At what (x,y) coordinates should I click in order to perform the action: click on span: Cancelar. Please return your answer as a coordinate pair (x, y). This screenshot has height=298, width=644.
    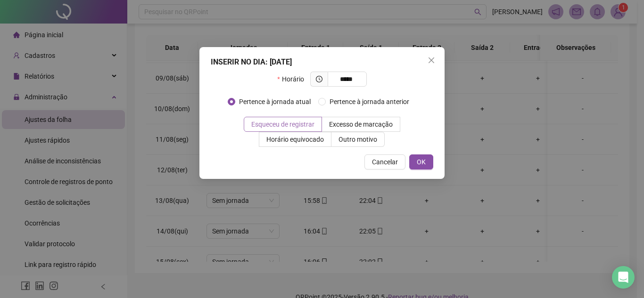
    Looking at the image, I should click on (385, 162).